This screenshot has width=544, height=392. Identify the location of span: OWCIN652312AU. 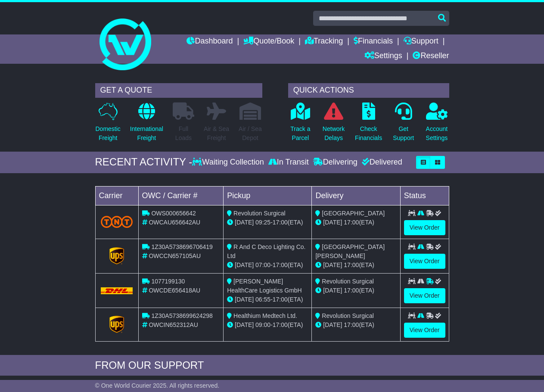
(173, 325).